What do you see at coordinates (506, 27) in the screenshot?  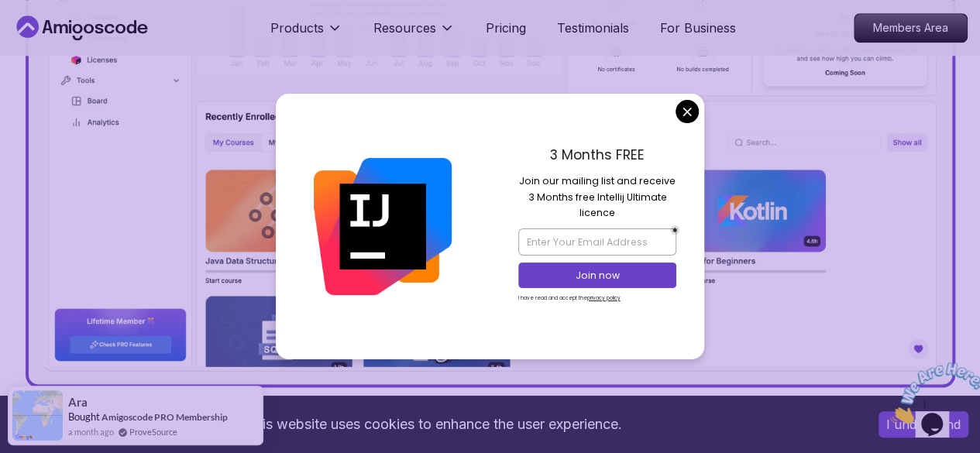 I see `p: Pricing` at bounding box center [506, 27].